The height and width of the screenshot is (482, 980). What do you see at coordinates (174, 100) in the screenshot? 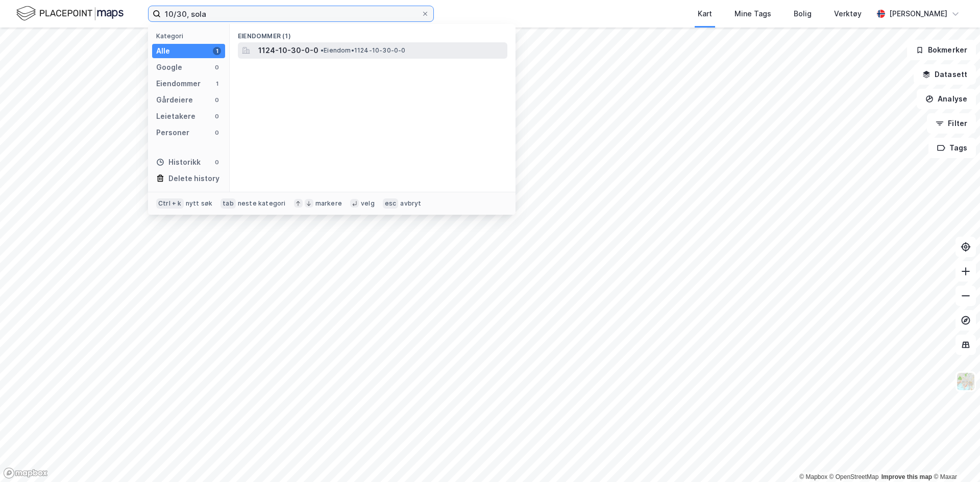
I see `div: Gårdeiere` at bounding box center [174, 100].